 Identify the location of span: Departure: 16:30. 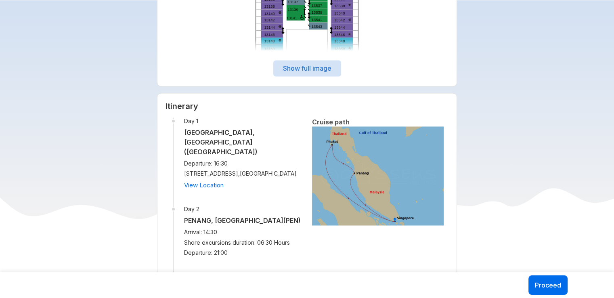
(243, 163).